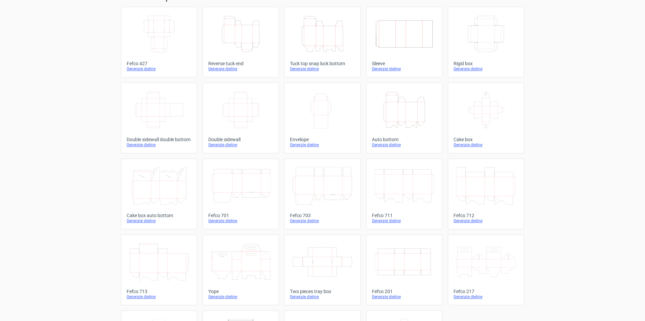 This screenshot has height=321, width=645. I want to click on div: Cake box, so click(486, 139).